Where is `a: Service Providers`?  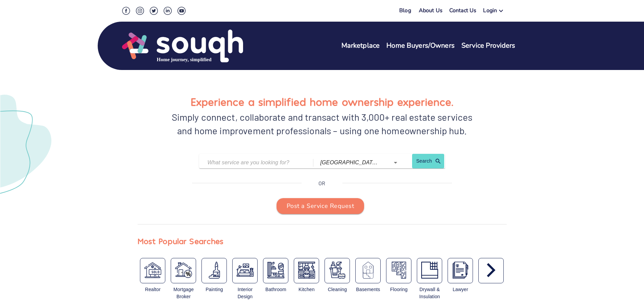 a: Service Providers is located at coordinates (489, 46).